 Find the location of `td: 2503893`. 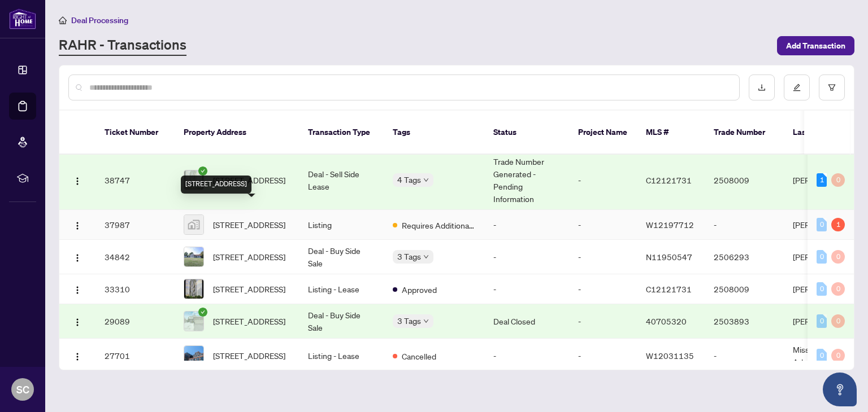

td: 2503893 is located at coordinates (744, 321).